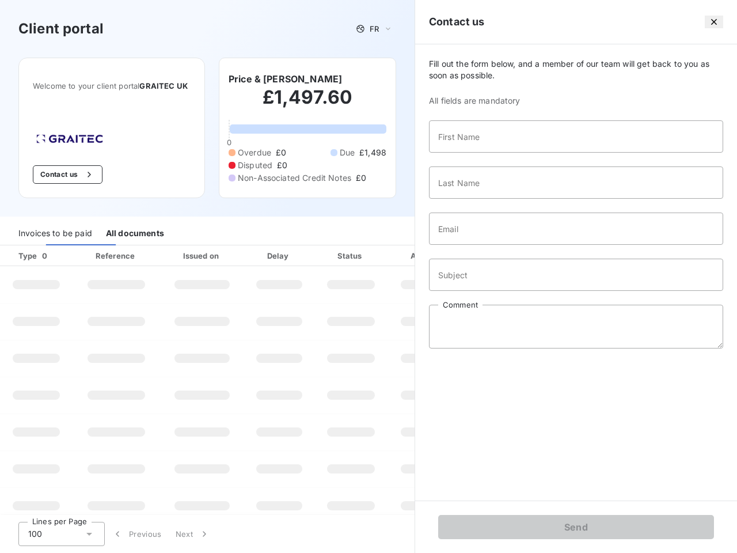  Describe the element at coordinates (61, 29) in the screenshot. I see `h3: Client portal` at that location.